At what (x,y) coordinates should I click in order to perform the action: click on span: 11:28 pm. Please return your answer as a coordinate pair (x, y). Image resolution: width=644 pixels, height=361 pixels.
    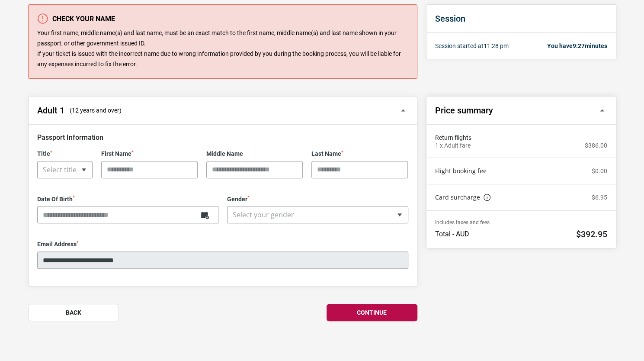
    Looking at the image, I should click on (496, 46).